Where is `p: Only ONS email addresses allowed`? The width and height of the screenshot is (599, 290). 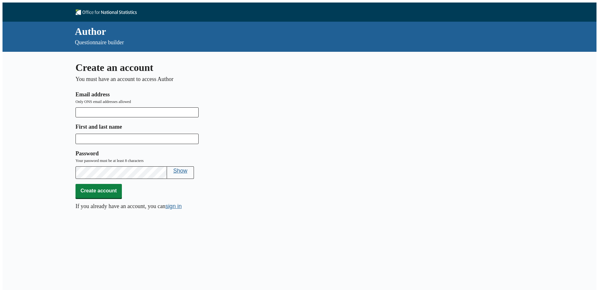 p: Only ONS email addresses allowed is located at coordinates (224, 102).